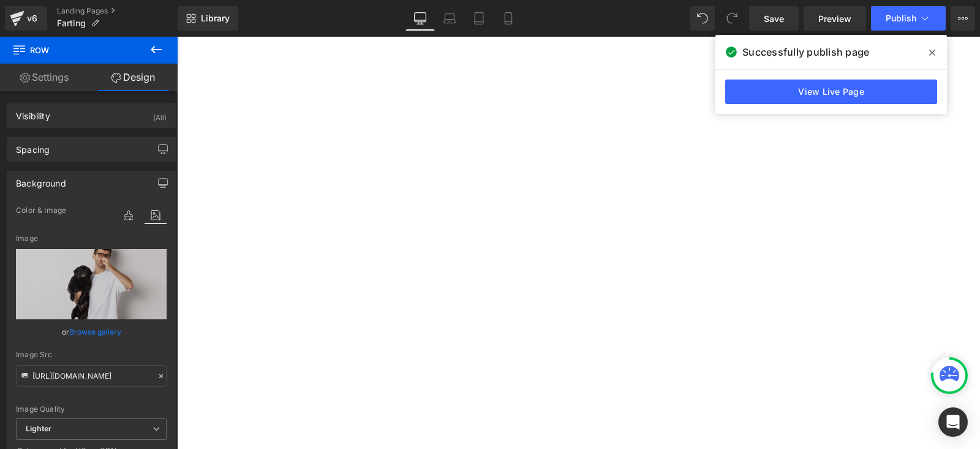 Image resolution: width=980 pixels, height=449 pixels. Describe the element at coordinates (963, 19) in the screenshot. I see `button: More` at that location.